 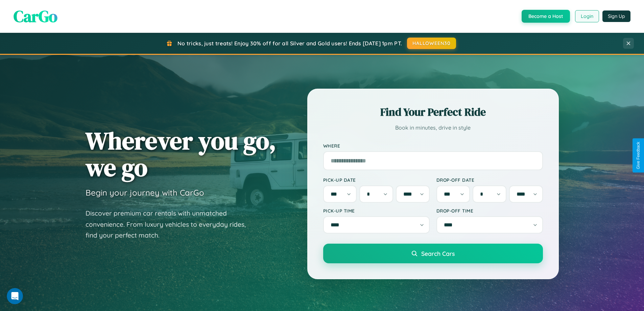 I want to click on h1: Wherever you go, we go, so click(x=181, y=154).